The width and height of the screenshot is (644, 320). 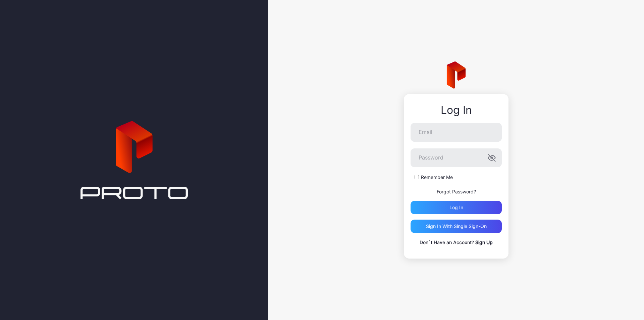 What do you see at coordinates (456, 110) in the screenshot?
I see `div: Log In` at bounding box center [456, 110].